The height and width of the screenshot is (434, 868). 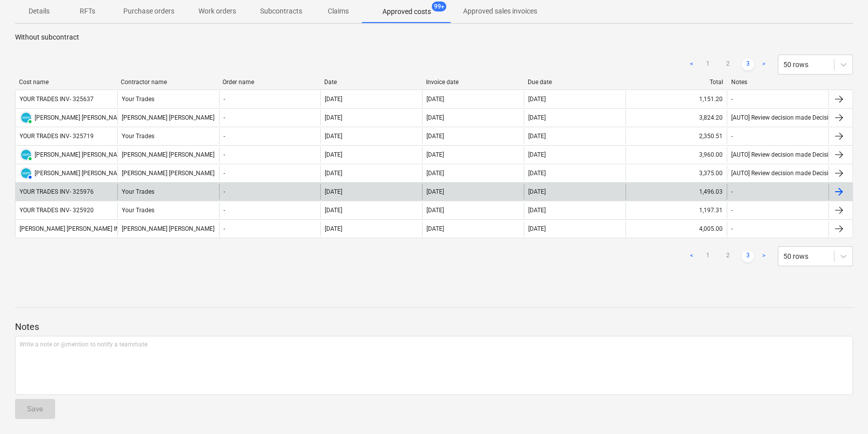 What do you see at coordinates (167, 82) in the screenshot?
I see `div: Contractor name` at bounding box center [167, 82].